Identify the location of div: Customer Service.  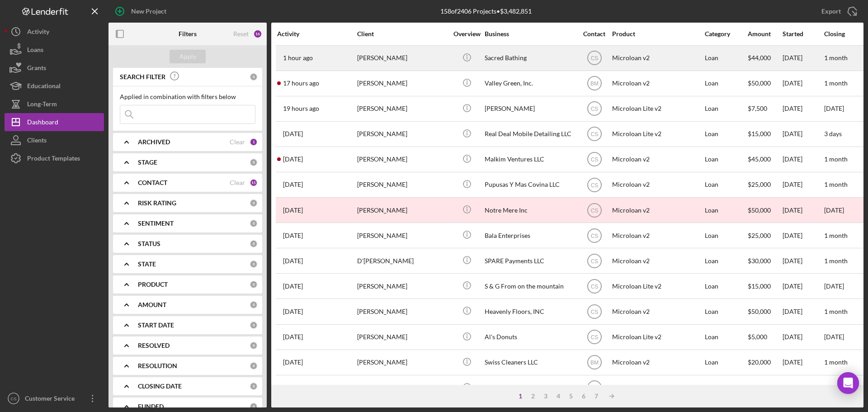
(52, 399).